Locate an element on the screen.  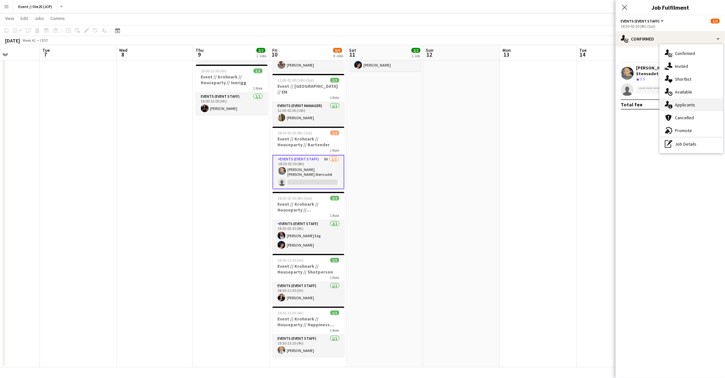
div: Job Details is located at coordinates (692, 144).